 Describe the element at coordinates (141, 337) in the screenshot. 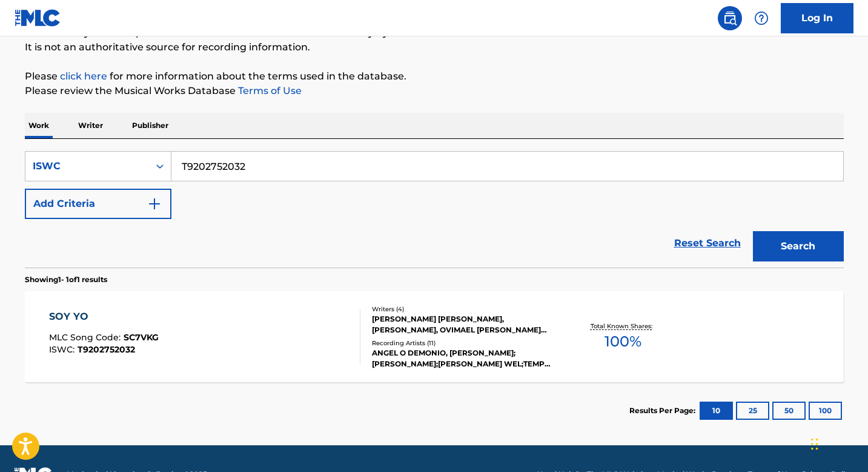

I see `span: SC7VKG` at that location.